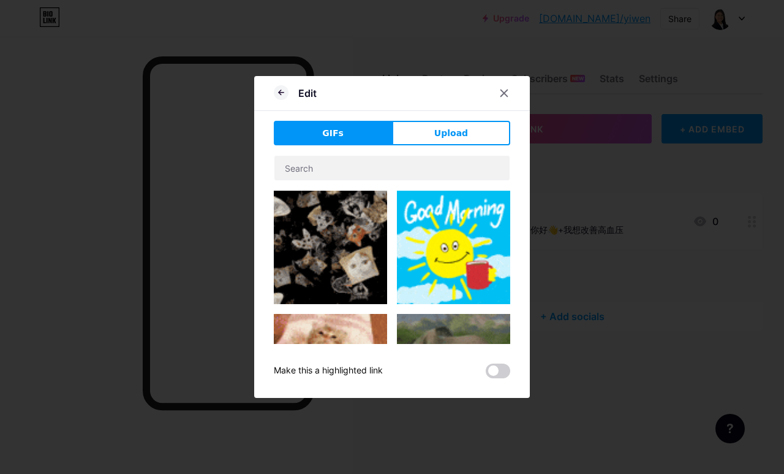 The image size is (784, 474). What do you see at coordinates (451, 133) in the screenshot?
I see `span: Upload` at bounding box center [451, 133].